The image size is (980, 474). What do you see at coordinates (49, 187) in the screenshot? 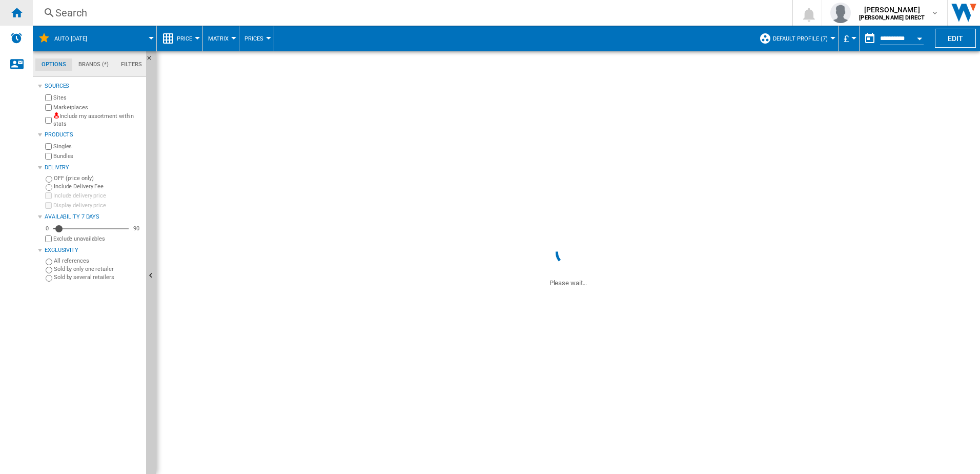
I see `input: Include Delivery Fee` at bounding box center [49, 187].